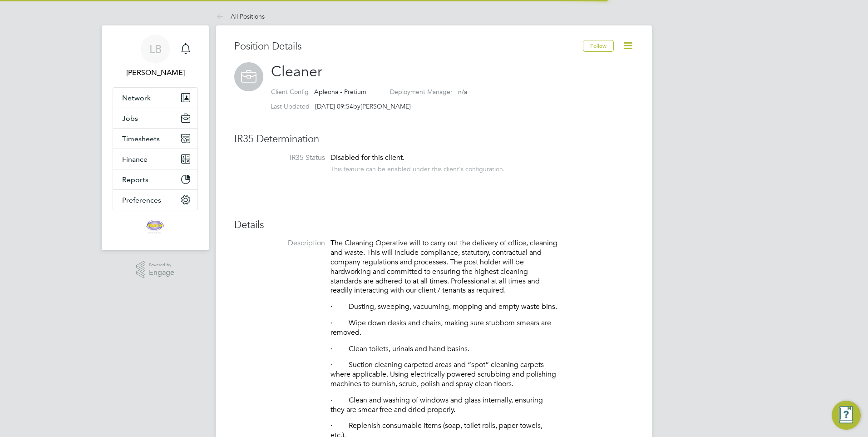 Image resolution: width=868 pixels, height=437 pixels. Describe the element at coordinates (162, 272) in the screenshot. I see `span: Engage` at that location.